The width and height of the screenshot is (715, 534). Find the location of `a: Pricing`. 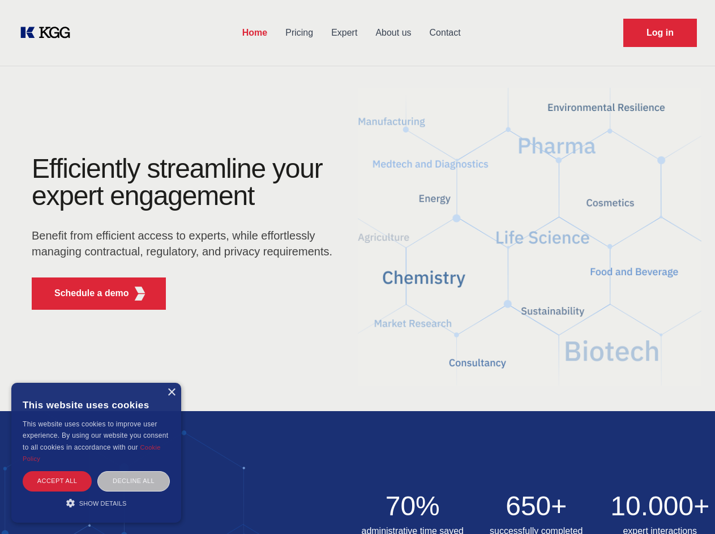

a: Pricing is located at coordinates (299, 33).